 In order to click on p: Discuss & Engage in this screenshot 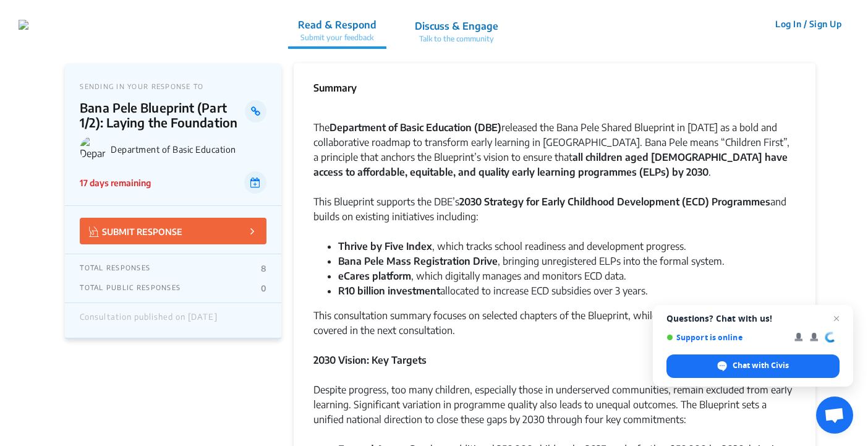, I will do `click(457, 26)`.